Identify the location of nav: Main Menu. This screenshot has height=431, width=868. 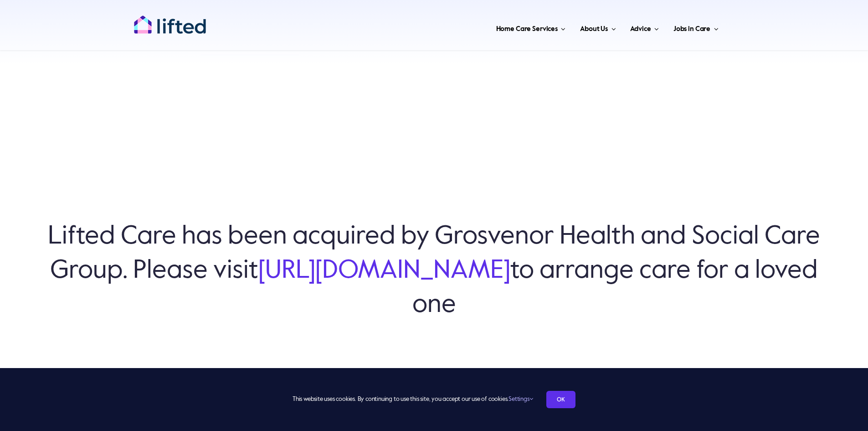
(479, 27).